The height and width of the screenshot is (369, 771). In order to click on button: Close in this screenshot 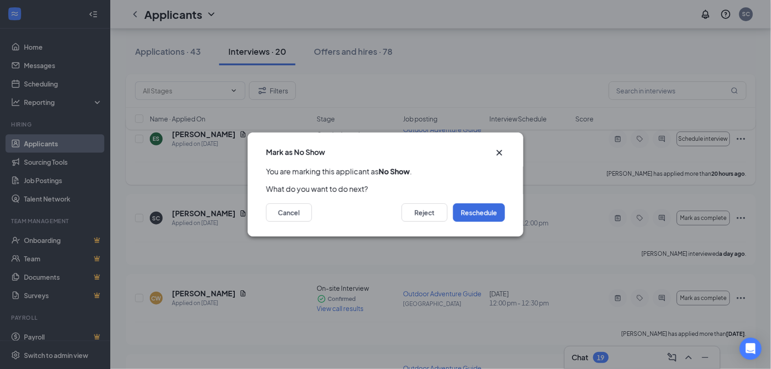, I will do `click(500, 153)`.